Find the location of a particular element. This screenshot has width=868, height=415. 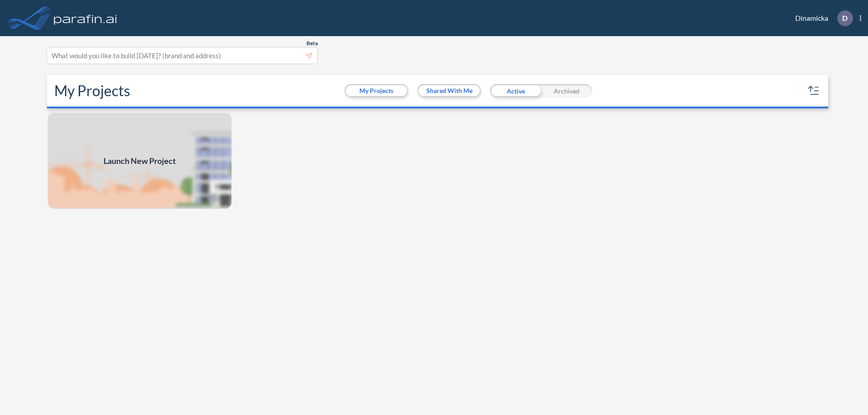

h2: My Projects is located at coordinates (92, 91).